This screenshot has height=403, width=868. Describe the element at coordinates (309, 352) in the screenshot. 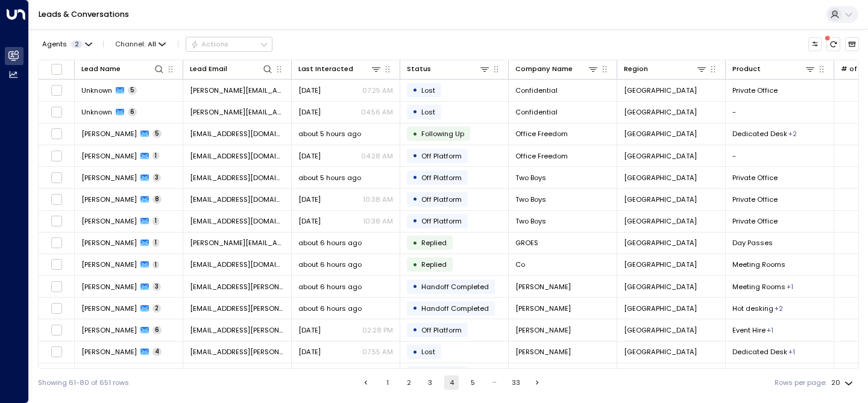

I see `span: Sep 16, 2025` at that location.